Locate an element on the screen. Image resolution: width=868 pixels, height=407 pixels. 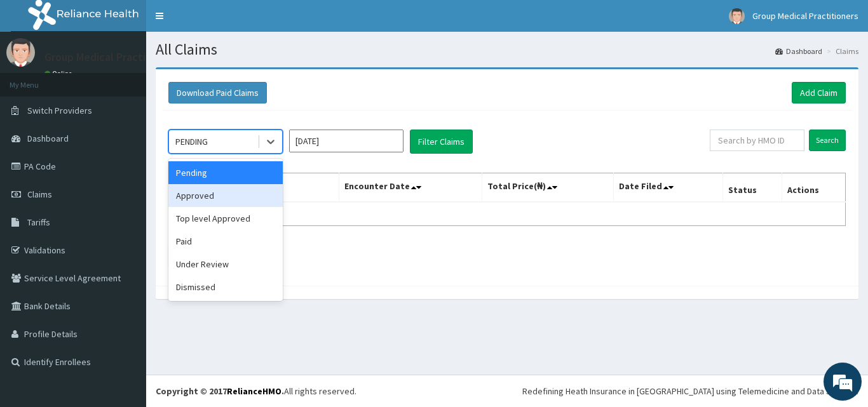
input: Search is located at coordinates (827, 141).